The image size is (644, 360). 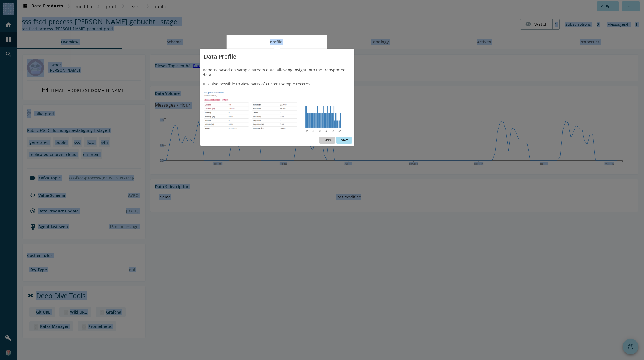 What do you see at coordinates (273, 112) in the screenshot?
I see `img: profile.png` at bounding box center [273, 112].